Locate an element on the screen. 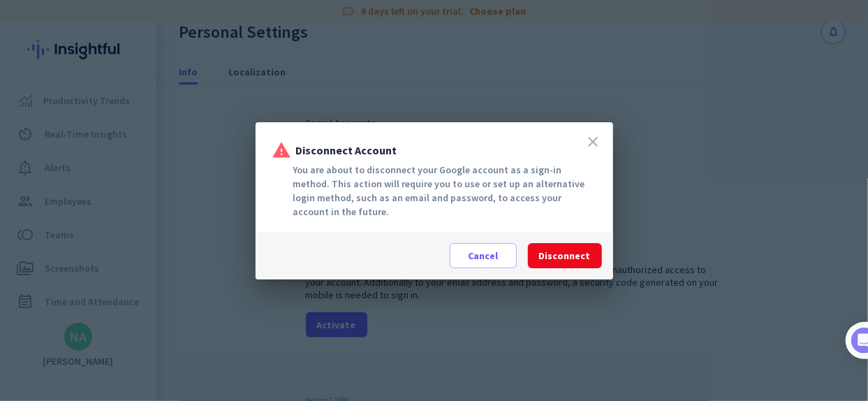 Image resolution: width=868 pixels, height=401 pixels. span: Disconnect is located at coordinates (565, 256).